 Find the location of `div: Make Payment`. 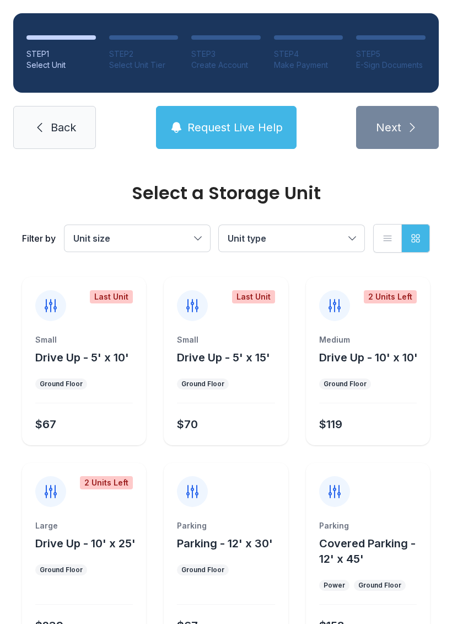

div: Make Payment is located at coordinates (309, 65).